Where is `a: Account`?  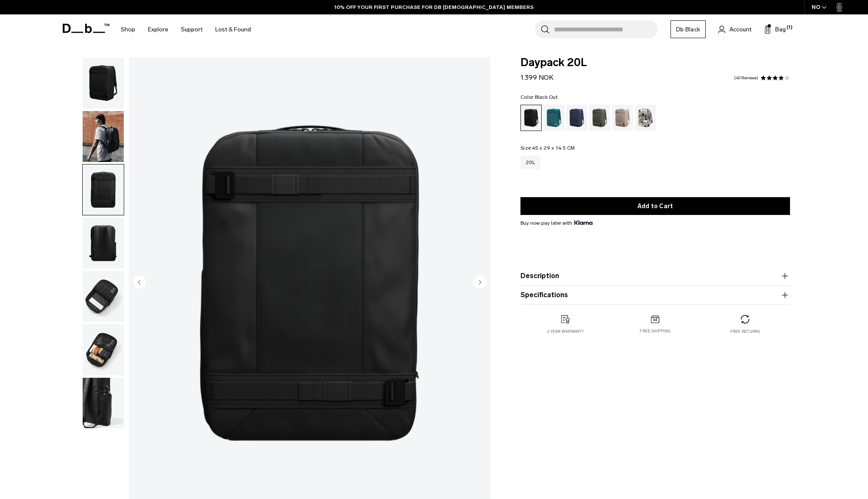
a: Account is located at coordinates (735, 29).